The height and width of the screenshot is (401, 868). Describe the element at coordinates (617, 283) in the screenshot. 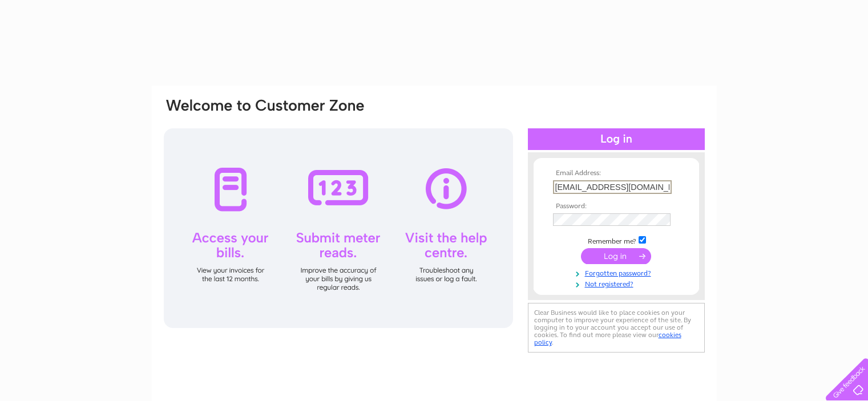

I see `a: Not registered?` at that location.